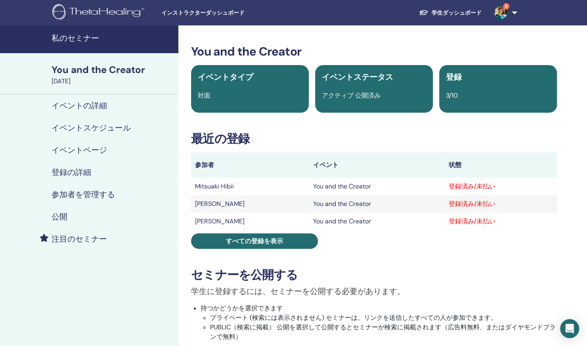  What do you see at coordinates (501, 165) in the screenshot?
I see `th: 状態` at bounding box center [501, 165].